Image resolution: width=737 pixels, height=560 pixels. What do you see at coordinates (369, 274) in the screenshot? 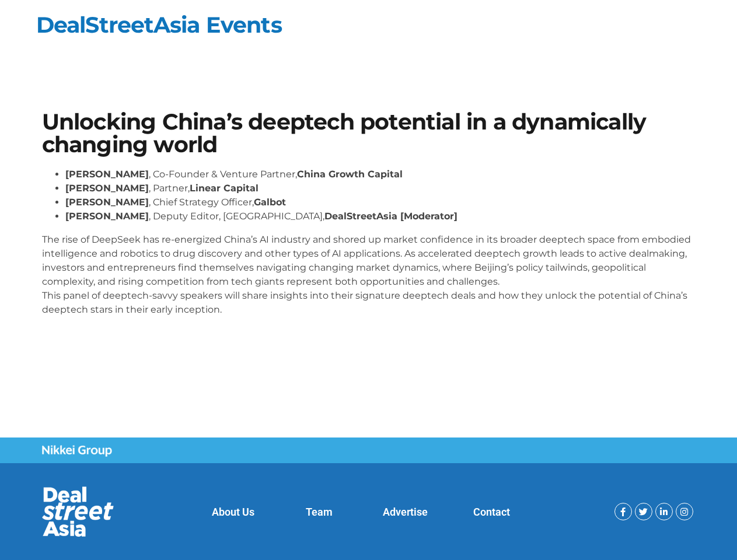
I see `p: The rise of DeepSeek has re-energized China’s AI industry and shored up market confidence in its ...` at bounding box center [369, 274].